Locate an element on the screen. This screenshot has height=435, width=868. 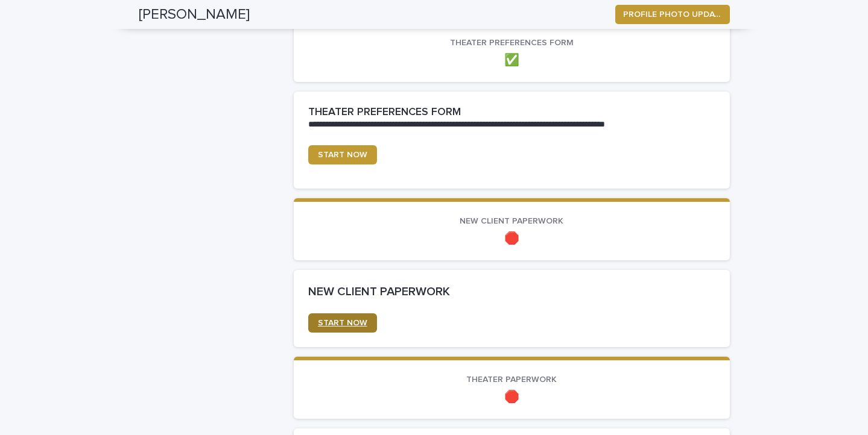
h2: THEATER PREFERENCES FORM is located at coordinates (384, 113).